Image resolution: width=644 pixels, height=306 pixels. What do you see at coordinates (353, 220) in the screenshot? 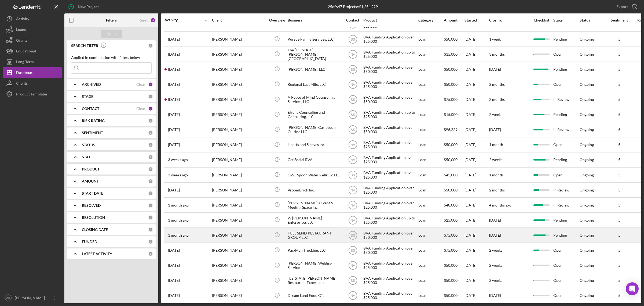
I see `text: NV` at bounding box center [353, 220].